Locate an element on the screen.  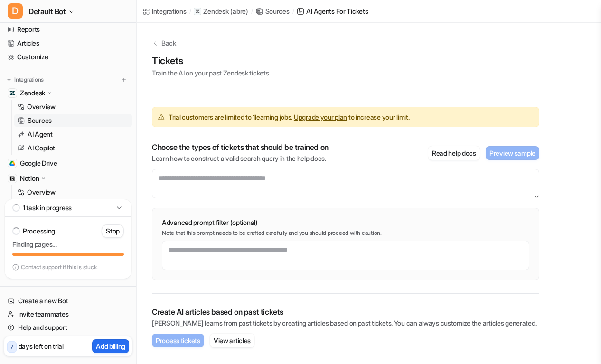
div: AI Agents for tickets is located at coordinates (337, 11).